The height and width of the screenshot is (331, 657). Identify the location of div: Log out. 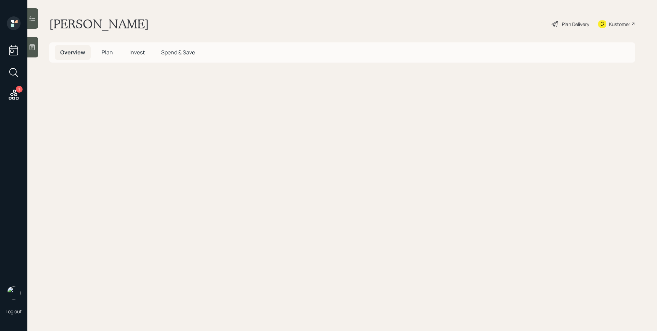
(14, 312).